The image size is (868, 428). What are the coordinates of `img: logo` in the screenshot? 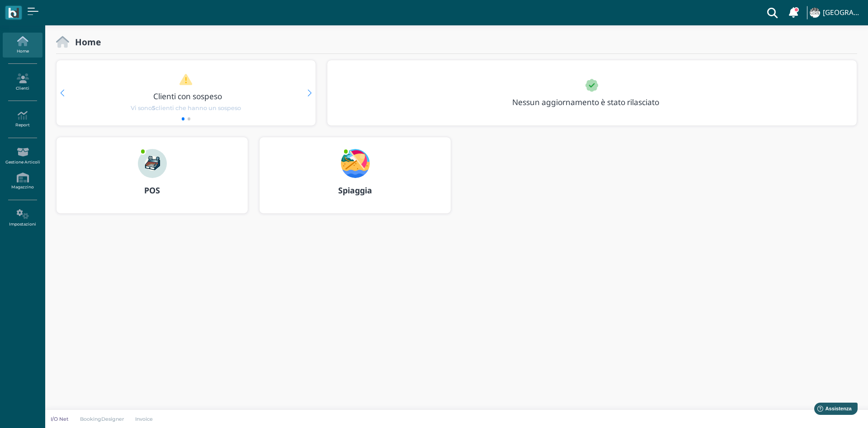 It's located at (13, 13).